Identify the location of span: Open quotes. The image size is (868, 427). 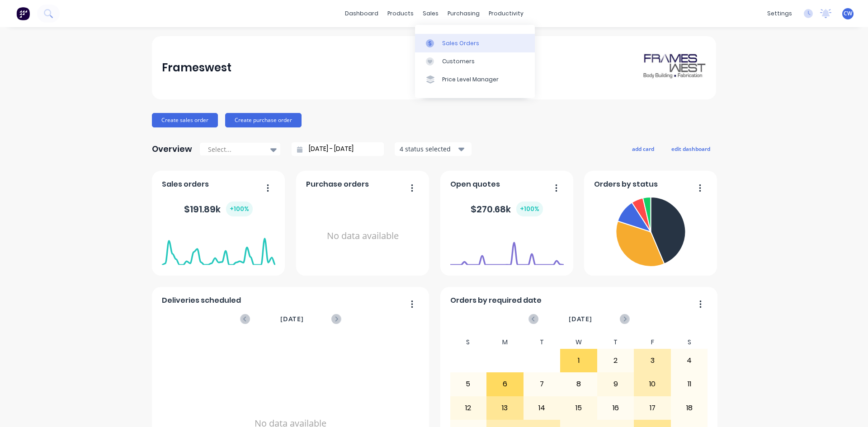
(476, 185).